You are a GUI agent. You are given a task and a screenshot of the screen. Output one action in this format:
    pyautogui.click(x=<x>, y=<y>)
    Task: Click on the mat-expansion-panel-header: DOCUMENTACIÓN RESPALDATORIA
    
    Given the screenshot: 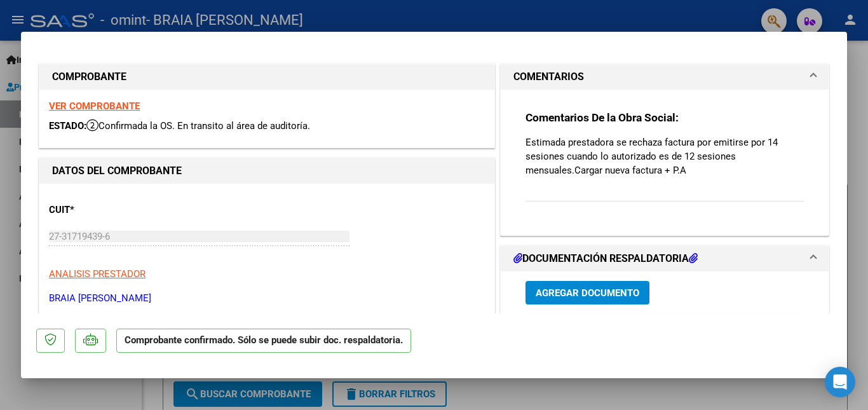 What is the action you would take?
    pyautogui.click(x=665, y=259)
    